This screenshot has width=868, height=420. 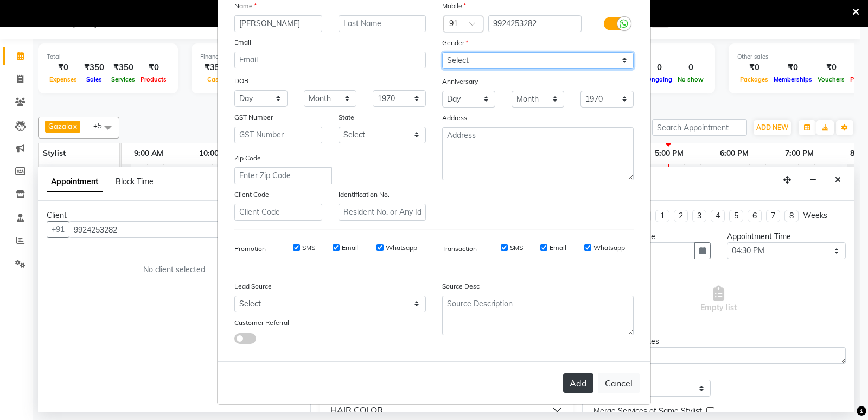 What do you see at coordinates (250, 248) in the screenshot?
I see `label: Promotion` at bounding box center [250, 248].